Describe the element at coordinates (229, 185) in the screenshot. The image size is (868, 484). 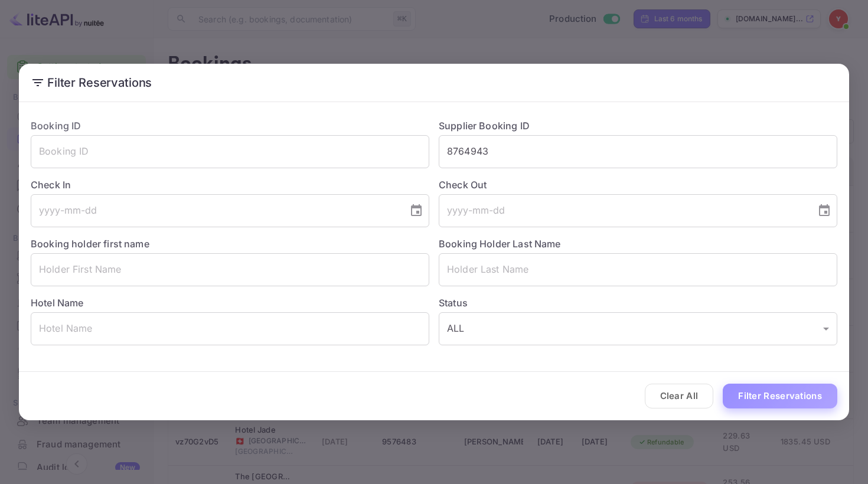
I see `label: Check In` at that location.